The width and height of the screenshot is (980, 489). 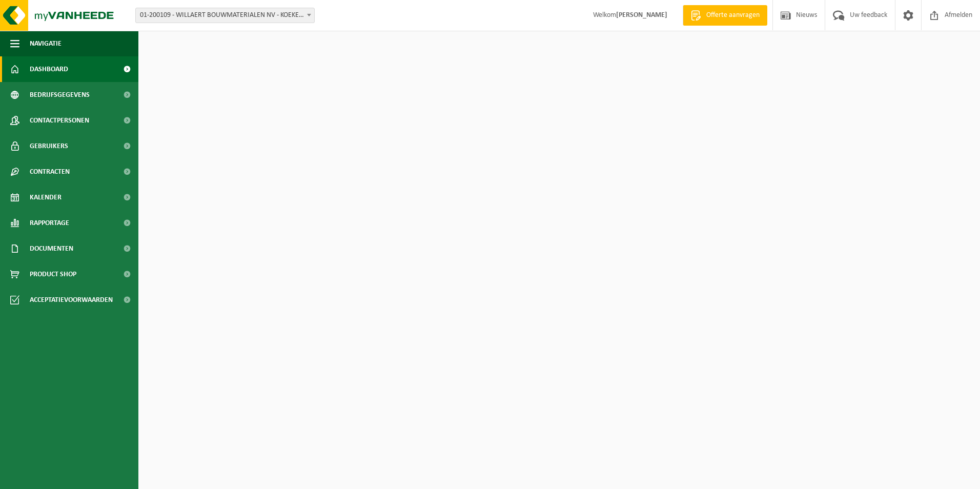 I want to click on span: Product Shop, so click(x=53, y=274).